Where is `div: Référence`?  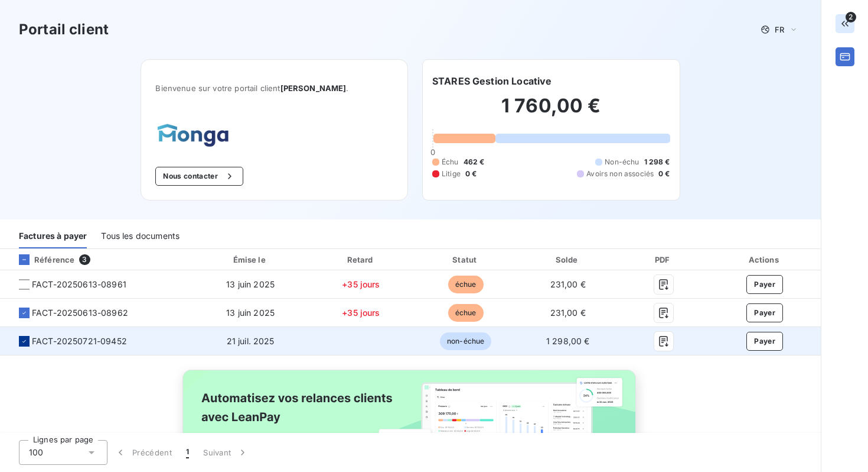
div: Référence is located at coordinates (42, 259).